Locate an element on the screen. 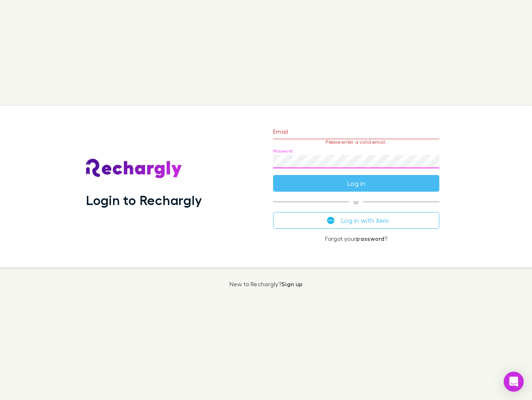 The height and width of the screenshot is (400, 532). span: or is located at coordinates (356, 202).